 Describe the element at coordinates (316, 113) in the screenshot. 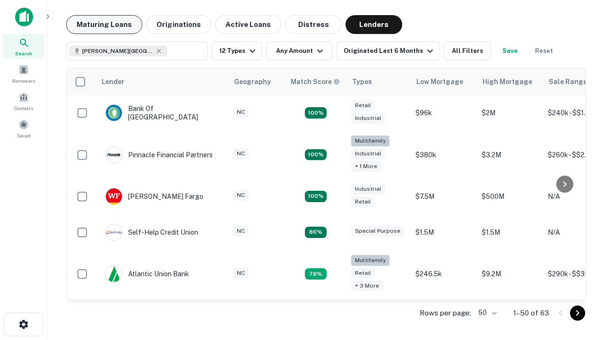

I see `div: Matching Properties: 15, hasApolloMatch: undefined` at that location.